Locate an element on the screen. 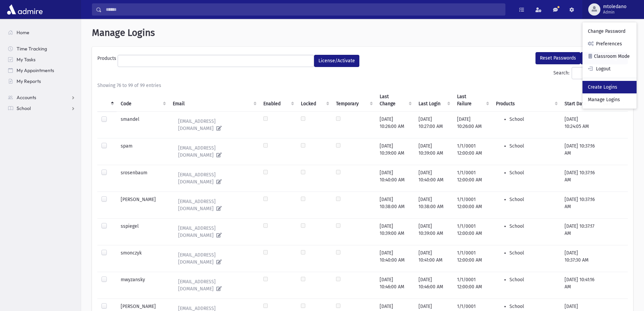 Image resolution: width=644 pixels, height=311 pixels. th: : activate to sort column descending is located at coordinates (107, 100).